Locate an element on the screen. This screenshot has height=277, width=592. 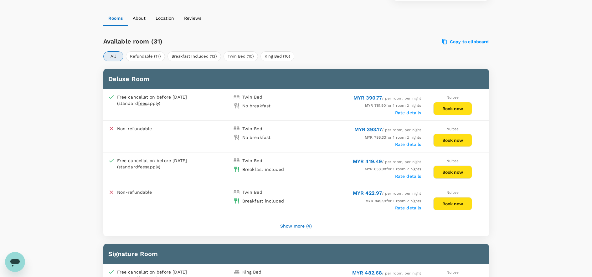
p: Rooms is located at coordinates (116, 18).